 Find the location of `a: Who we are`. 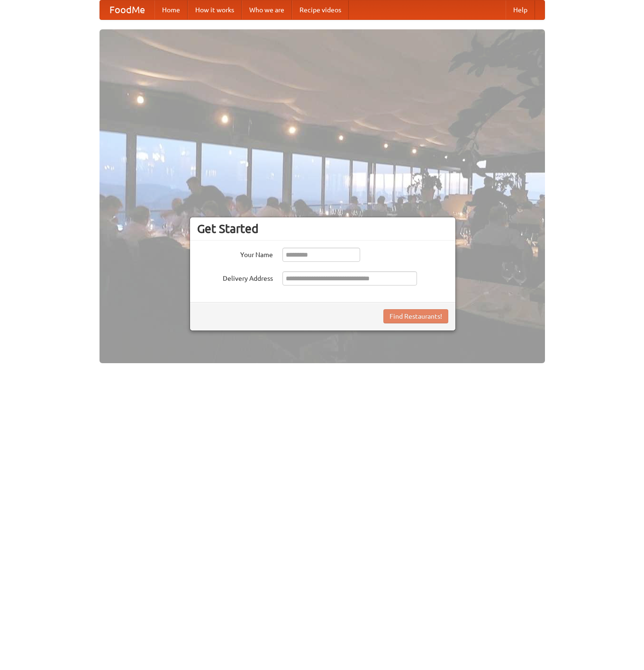

a: Who we are is located at coordinates (267, 10).